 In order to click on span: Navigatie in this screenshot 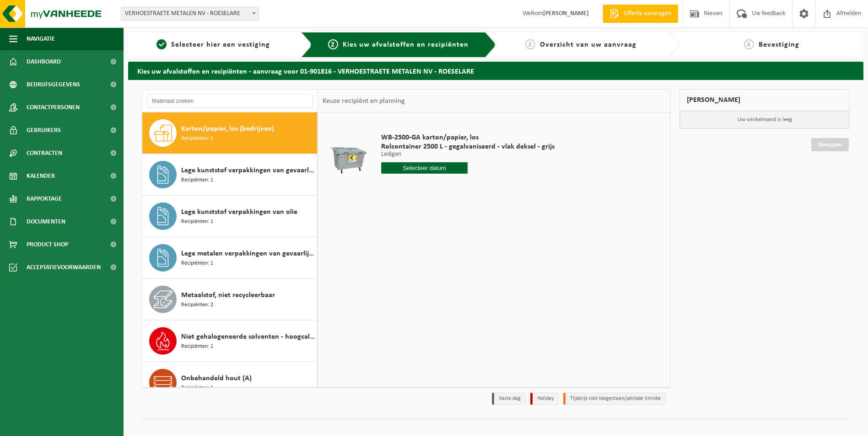, I will do `click(41, 39)`.